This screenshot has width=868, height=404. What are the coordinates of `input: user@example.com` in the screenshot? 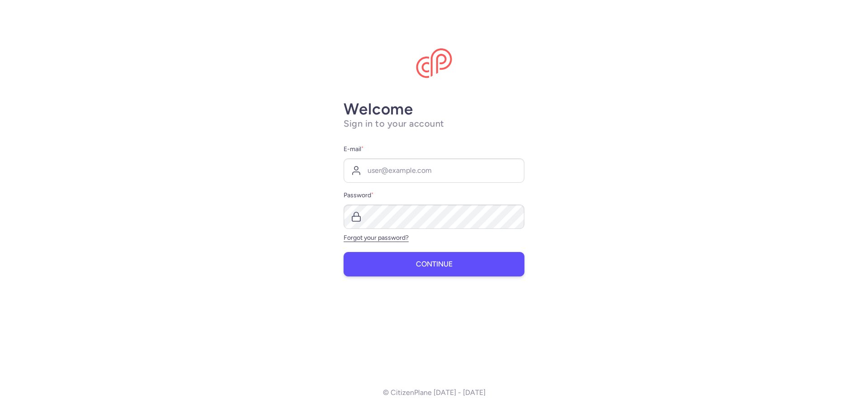 It's located at (434, 171).